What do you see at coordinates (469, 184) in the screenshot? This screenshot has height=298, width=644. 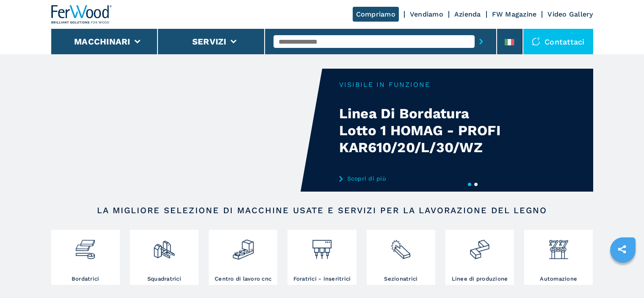 I see `button: 1` at bounding box center [469, 184].